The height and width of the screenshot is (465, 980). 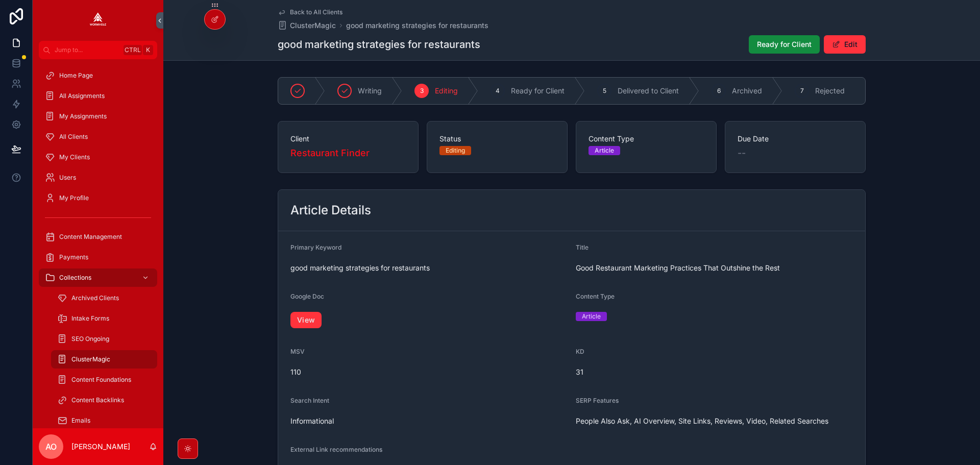 I want to click on a: good marketing strategies for restaurants, so click(x=417, y=26).